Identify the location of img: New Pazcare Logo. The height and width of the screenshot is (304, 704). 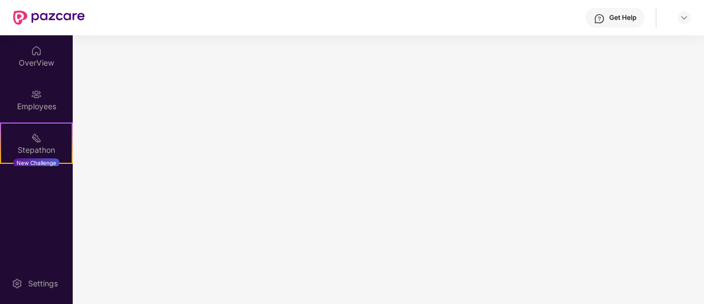
(49, 18).